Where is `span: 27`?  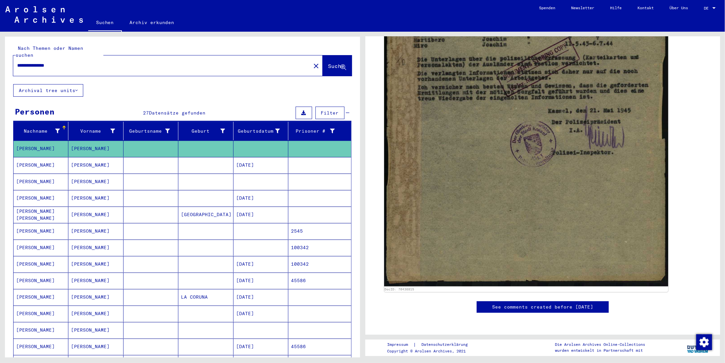
span: 27 is located at coordinates (146, 113).